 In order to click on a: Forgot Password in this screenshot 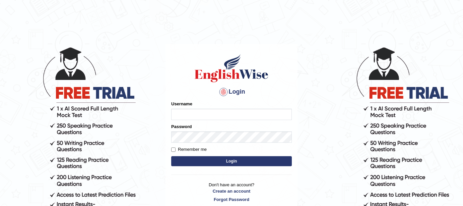, I will do `click(232, 200)`.